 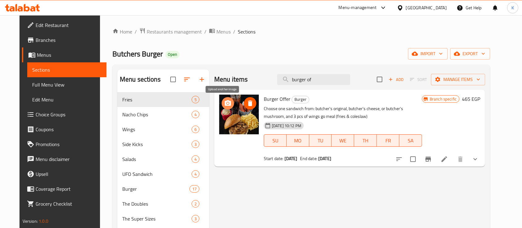 I want to click on span: Select section, so click(x=380, y=79).